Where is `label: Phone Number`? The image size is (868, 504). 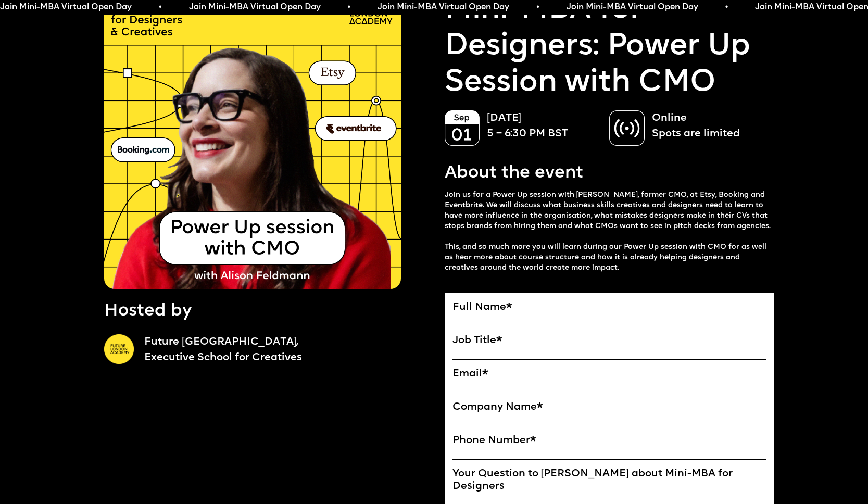 label: Phone Number is located at coordinates (610, 441).